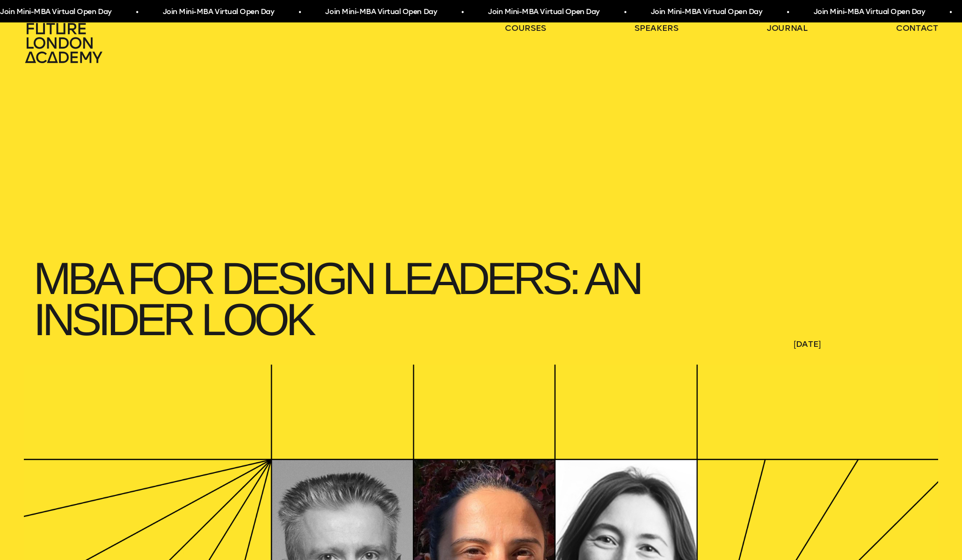 The width and height of the screenshot is (962, 560). What do you see at coordinates (525, 28) in the screenshot?
I see `a: courses` at bounding box center [525, 28].